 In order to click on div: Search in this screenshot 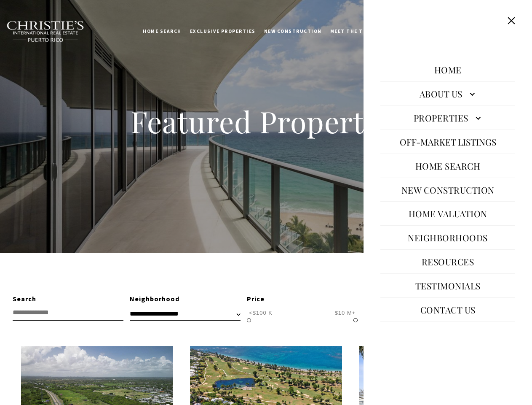, I will do `click(68, 299)`.